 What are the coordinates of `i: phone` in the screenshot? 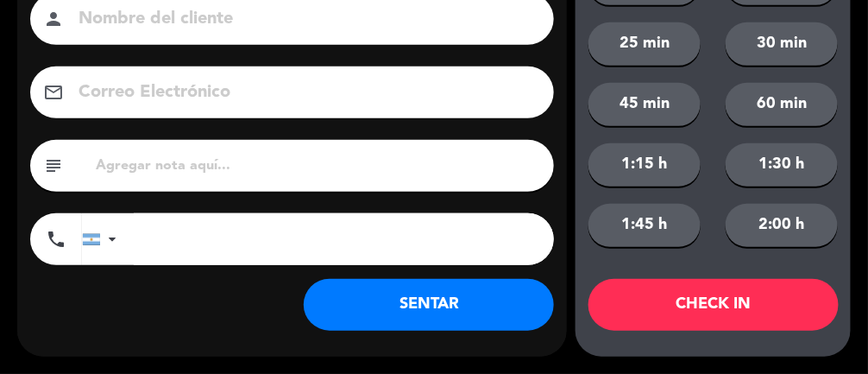 It's located at (56, 240).